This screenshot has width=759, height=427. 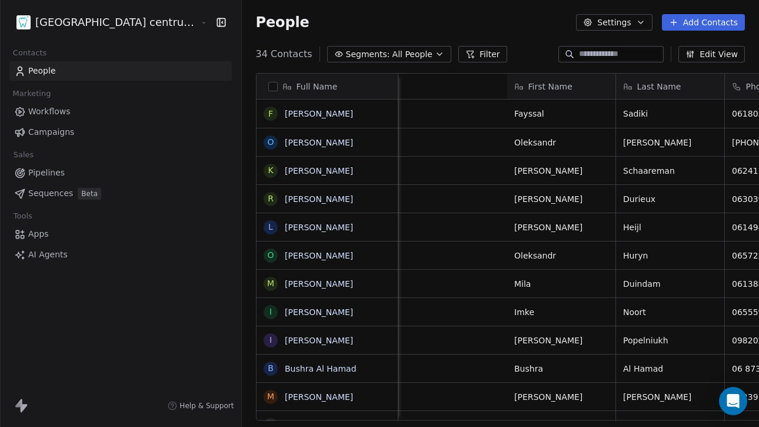 I want to click on span: Contacts, so click(x=29, y=53).